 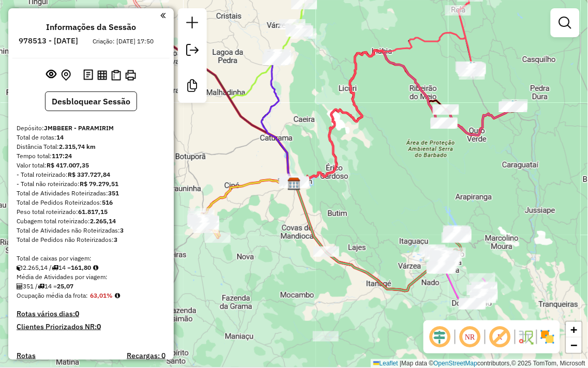 What do you see at coordinates (574, 329) in the screenshot?
I see `a: Zoom in` at bounding box center [574, 329].